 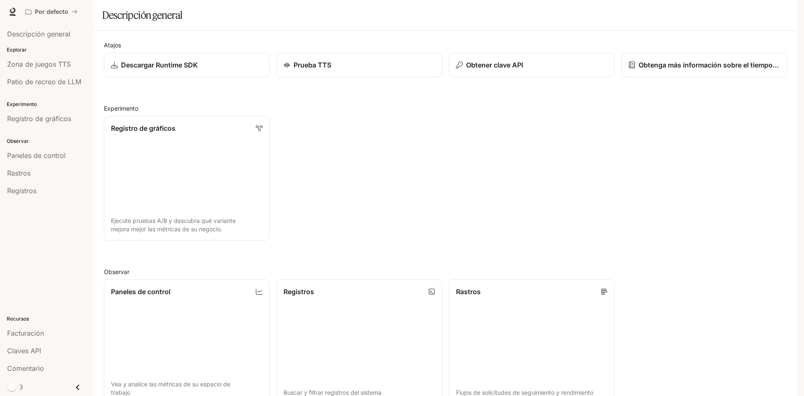 What do you see at coordinates (333, 392) in the screenshot?
I see `font: Buscar y filtrar registros del sistema` at bounding box center [333, 392].